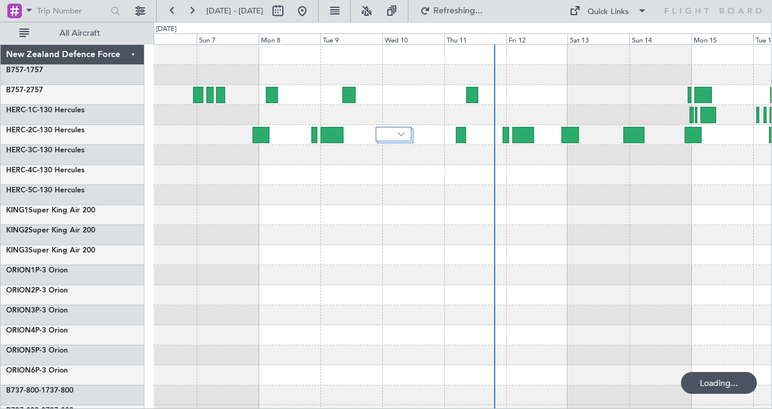  I want to click on a: HERC-1C-130 Hercules, so click(45, 110).